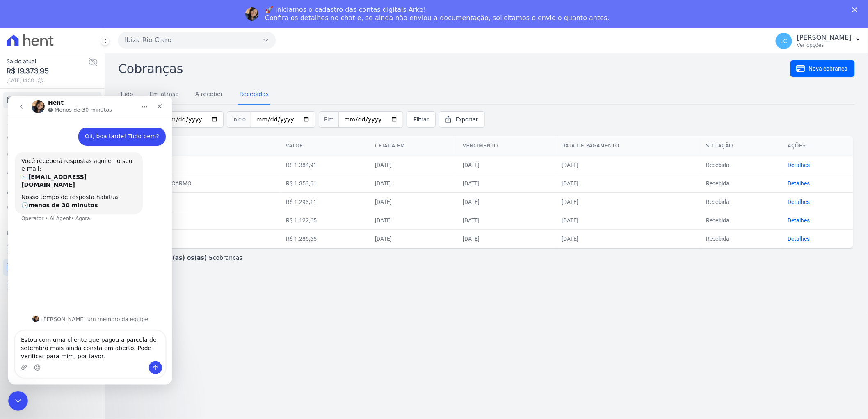  What do you see at coordinates (52, 172) in the screenshot?
I see `a: Troca de Arquivos` at bounding box center [52, 172].